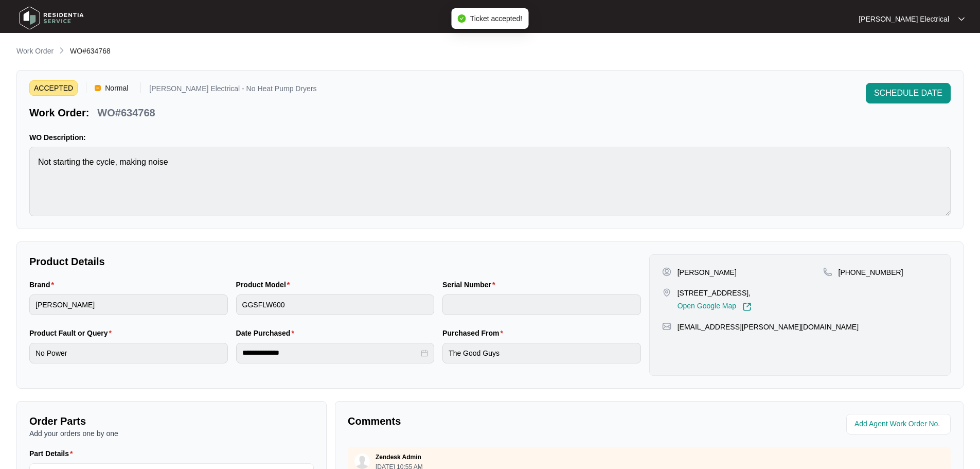  I want to click on p: Add your orders one by one, so click(172, 433).